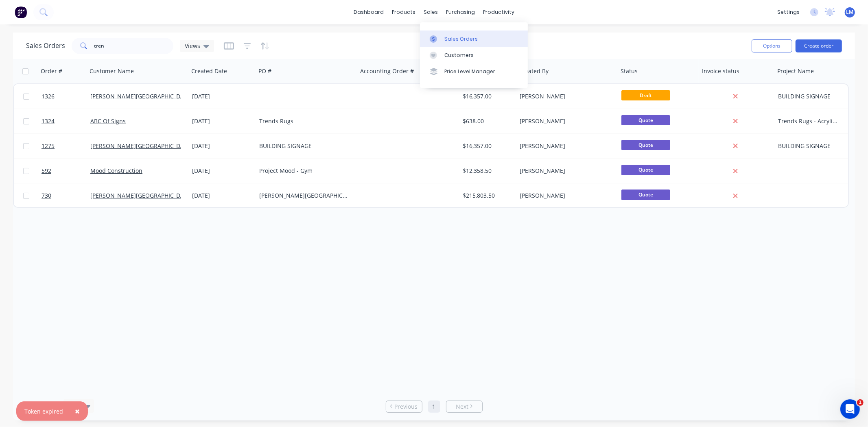 Image resolution: width=868 pixels, height=427 pixels. I want to click on a: 1324, so click(66, 121).